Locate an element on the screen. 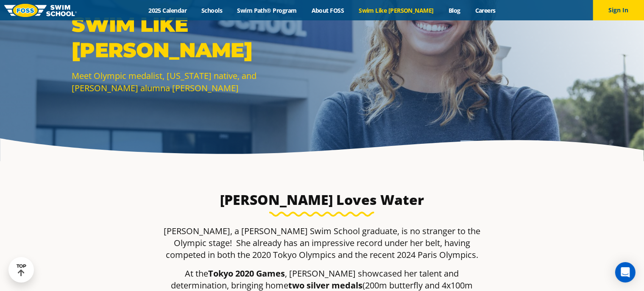 The height and width of the screenshot is (291, 644). a: 2025 Calendar is located at coordinates (167, 10).